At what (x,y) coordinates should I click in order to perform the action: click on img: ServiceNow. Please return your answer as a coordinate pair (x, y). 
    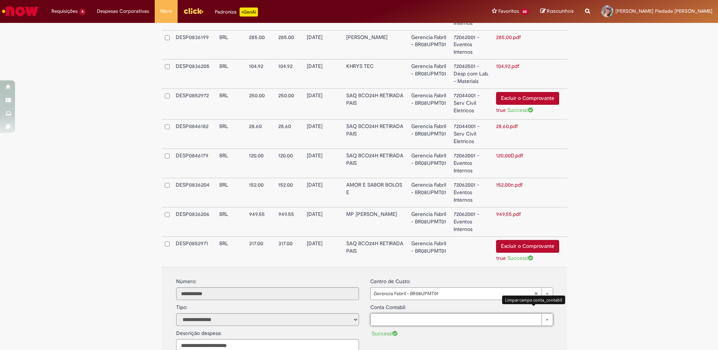
    Looking at the image, I should click on (20, 11).